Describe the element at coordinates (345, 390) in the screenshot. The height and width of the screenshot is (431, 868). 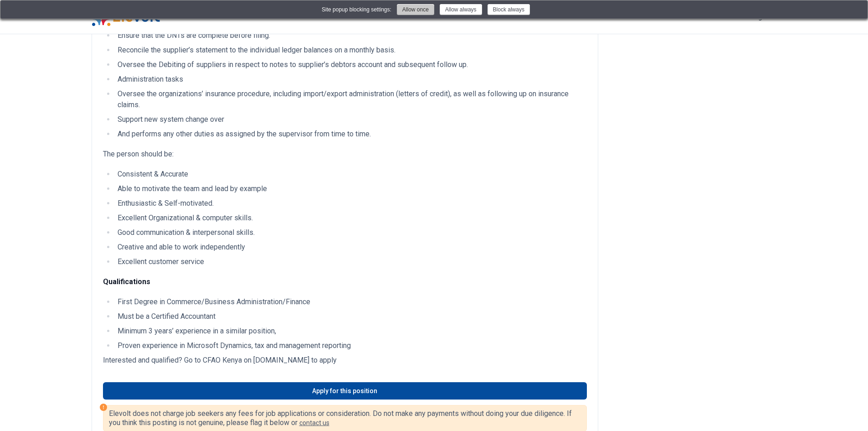
I see `a: Apply for this position` at that location.